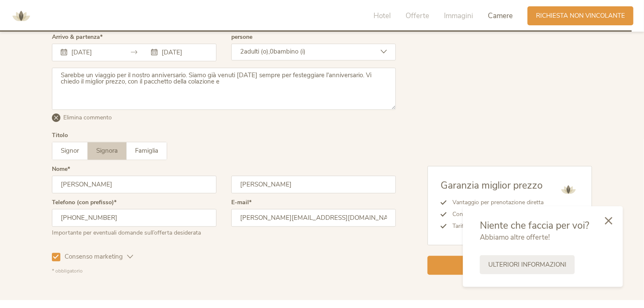 This screenshot has height=308, width=644. I want to click on span: Immagini, so click(459, 15).